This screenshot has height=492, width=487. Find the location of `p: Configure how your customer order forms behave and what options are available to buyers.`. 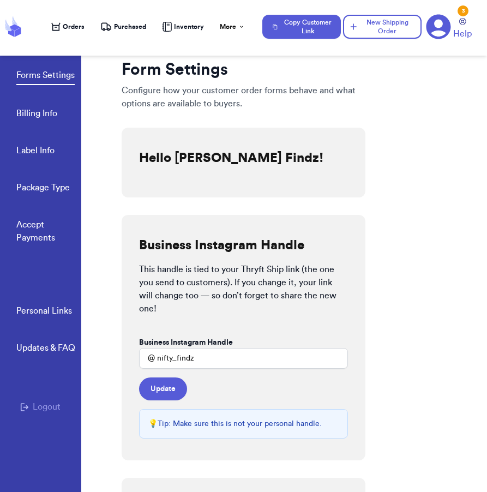

p: Configure how your customer order forms behave and what options are available to buyers. is located at coordinates (243, 97).